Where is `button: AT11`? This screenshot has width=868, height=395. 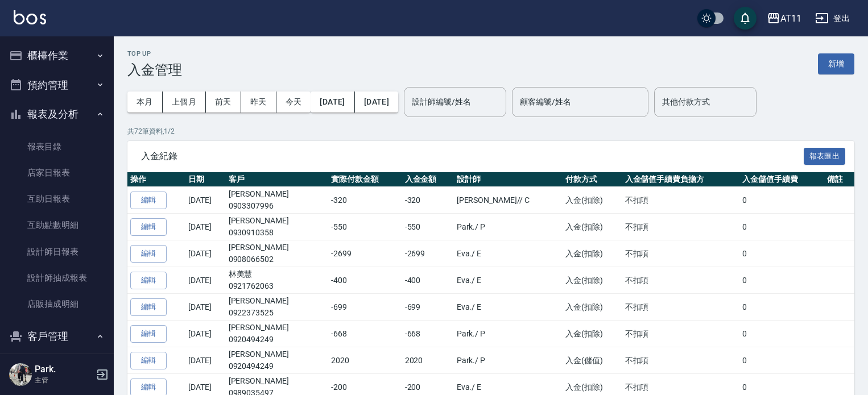
button: AT11 is located at coordinates (784, 18).